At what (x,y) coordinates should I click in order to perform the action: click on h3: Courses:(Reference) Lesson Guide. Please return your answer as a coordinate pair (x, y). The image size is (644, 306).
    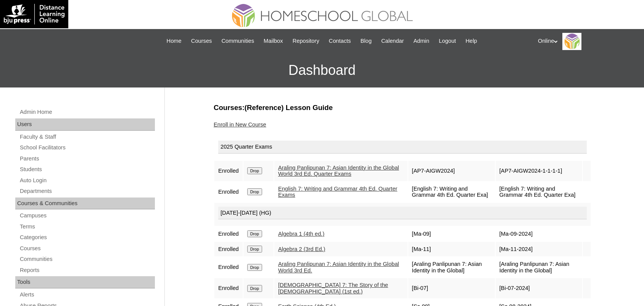
    Looking at the image, I should click on (403, 108).